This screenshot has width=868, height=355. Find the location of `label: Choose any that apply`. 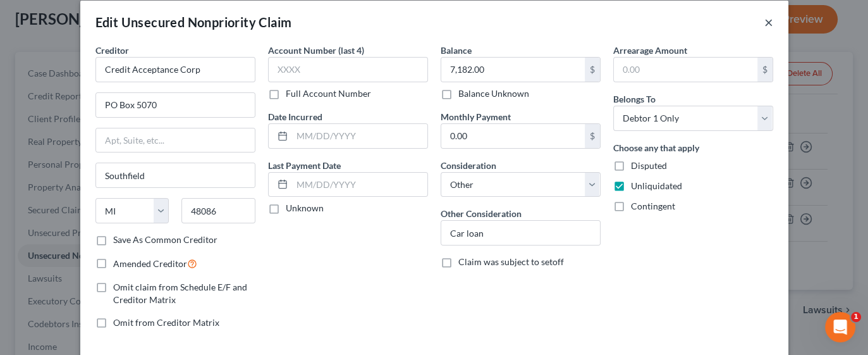

label: Choose any that apply is located at coordinates (656, 148).